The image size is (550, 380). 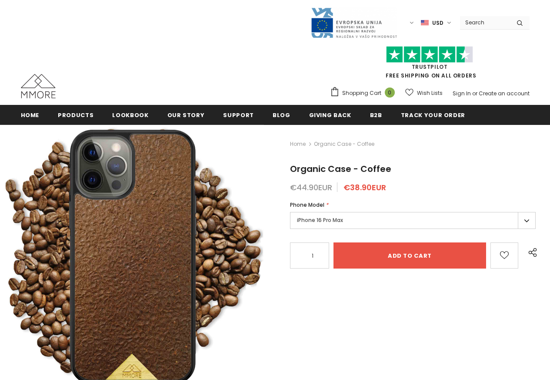 What do you see at coordinates (330, 115) in the screenshot?
I see `span: Giving back` at bounding box center [330, 115].